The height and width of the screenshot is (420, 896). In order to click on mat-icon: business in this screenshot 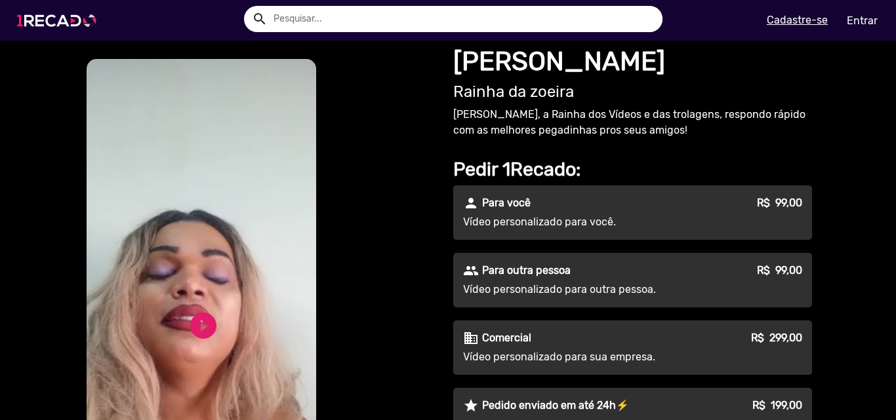, I will do `click(471, 338)`.